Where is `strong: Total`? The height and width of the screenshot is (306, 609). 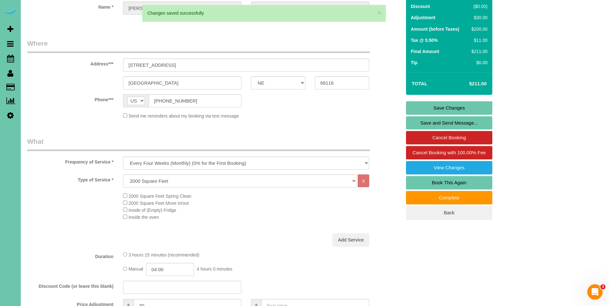
strong: Total is located at coordinates (419, 83).